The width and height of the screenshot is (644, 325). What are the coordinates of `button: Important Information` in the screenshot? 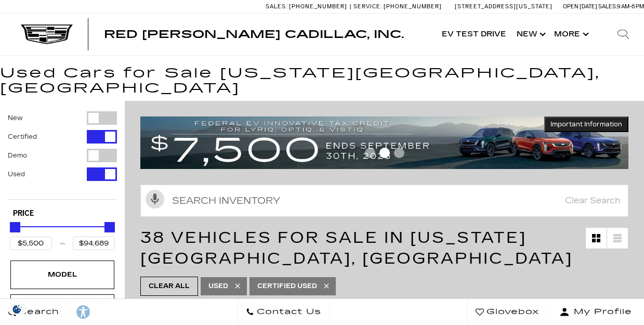 It's located at (586, 124).